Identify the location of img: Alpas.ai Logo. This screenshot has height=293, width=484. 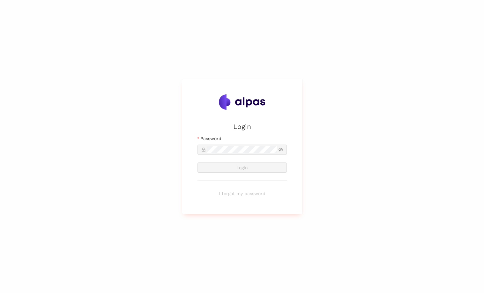
(242, 102).